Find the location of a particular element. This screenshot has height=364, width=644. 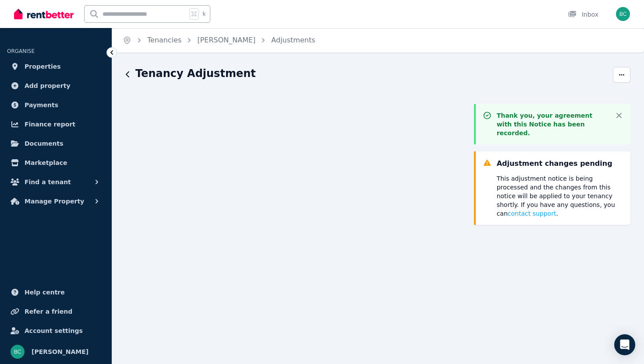

span: Help centre is located at coordinates (45, 292).